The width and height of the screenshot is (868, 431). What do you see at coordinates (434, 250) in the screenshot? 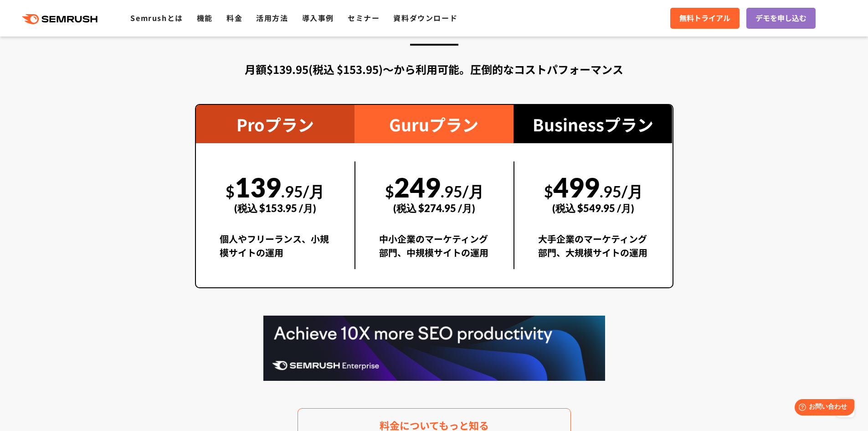
I see `div: 中小企業のマーケティング部門、中規模サイトの運用` at bounding box center [434, 250].